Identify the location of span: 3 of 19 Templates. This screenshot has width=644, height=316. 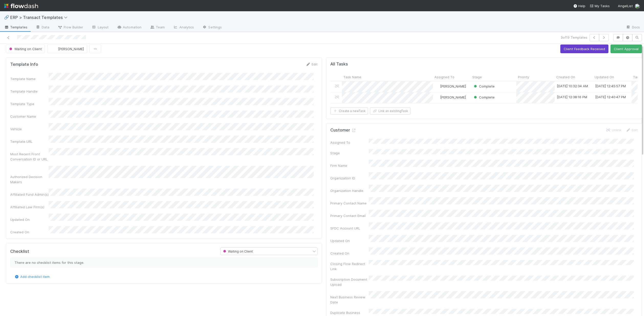
(574, 37).